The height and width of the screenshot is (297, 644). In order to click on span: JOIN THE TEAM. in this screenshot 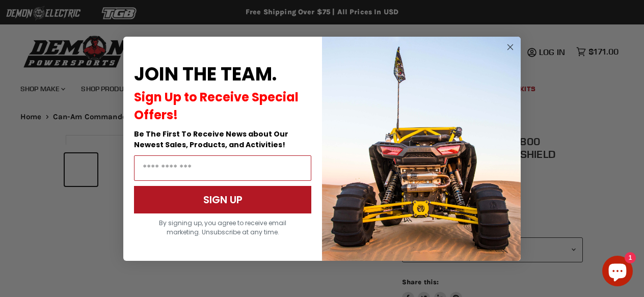, I will do `click(205, 74)`.